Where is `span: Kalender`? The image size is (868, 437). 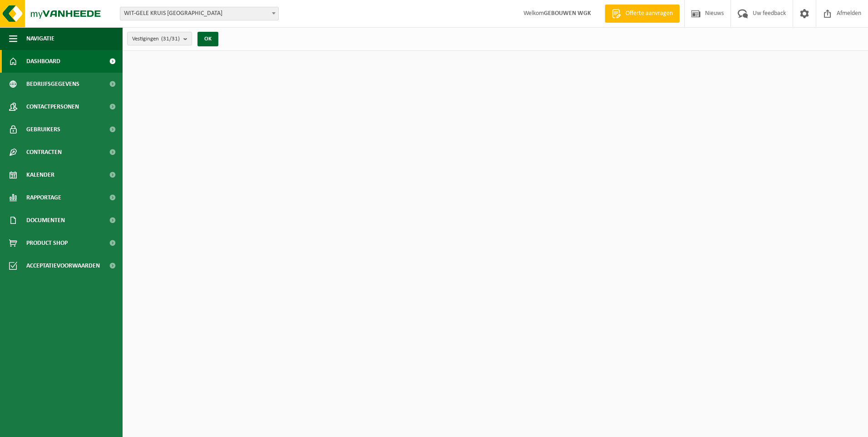 span: Kalender is located at coordinates (40, 175).